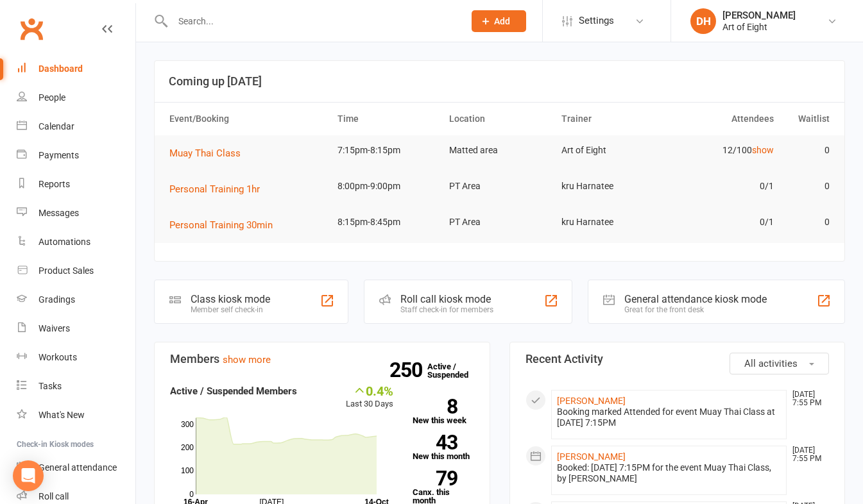 This screenshot has height=504, width=863. I want to click on a: Calendar, so click(75, 126).